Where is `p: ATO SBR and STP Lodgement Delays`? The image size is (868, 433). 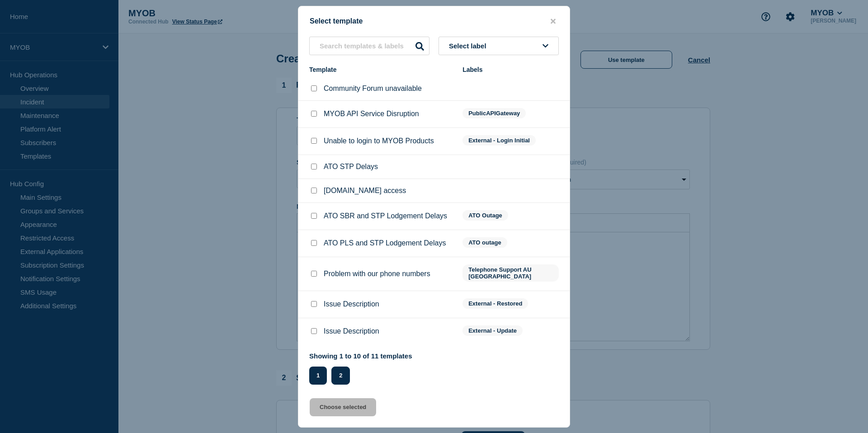
p: ATO SBR and STP Lodgement Delays is located at coordinates (385, 216).